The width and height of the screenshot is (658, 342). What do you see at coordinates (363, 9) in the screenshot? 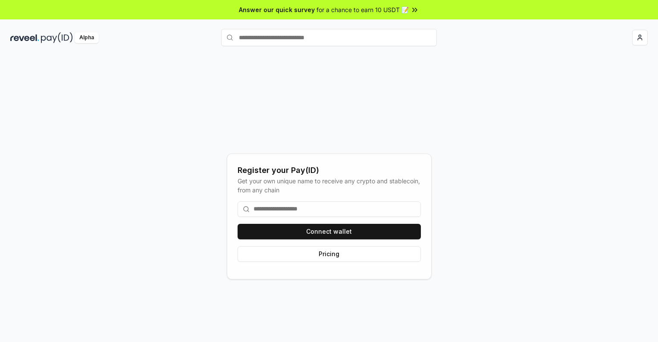
I see `span: for a chance to earn 10 USDT 📝` at bounding box center [363, 9].